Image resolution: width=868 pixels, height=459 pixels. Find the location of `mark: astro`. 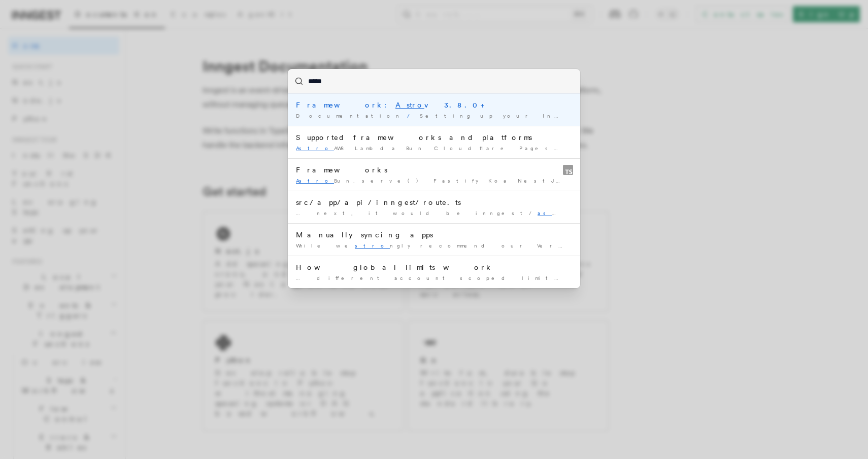

mark: astro is located at coordinates (558, 213).